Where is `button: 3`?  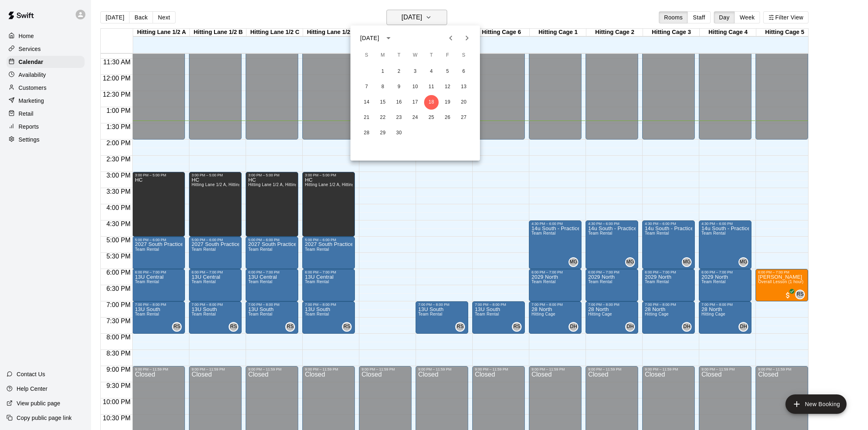
button: 3 is located at coordinates (415, 71).